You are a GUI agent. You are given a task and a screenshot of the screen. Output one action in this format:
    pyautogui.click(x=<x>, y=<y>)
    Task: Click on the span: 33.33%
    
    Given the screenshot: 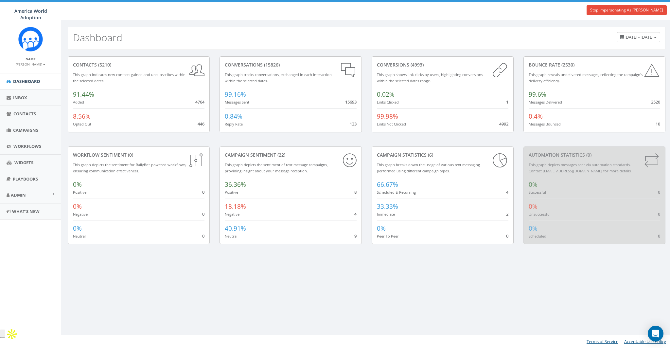 What is the action you would take?
    pyautogui.click(x=387, y=206)
    